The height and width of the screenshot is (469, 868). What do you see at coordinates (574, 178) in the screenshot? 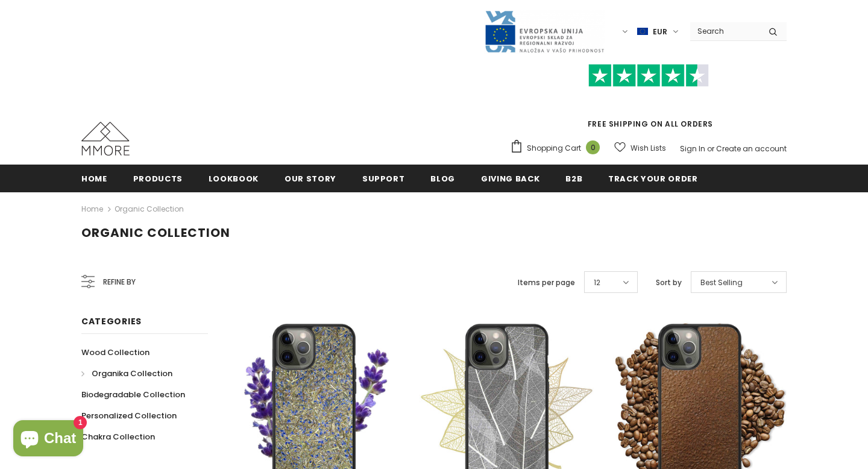
I see `a: B2B` at bounding box center [574, 178].